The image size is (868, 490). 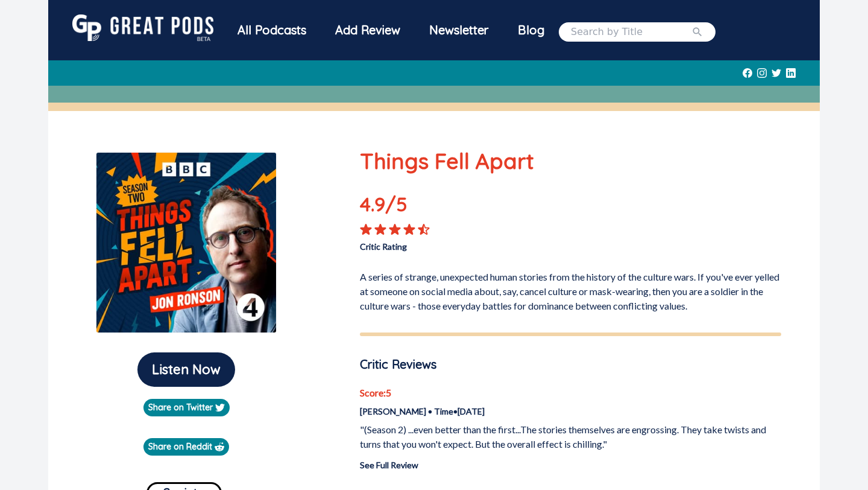 What do you see at coordinates (186, 242) in the screenshot?
I see `img: Things Fell Apart` at bounding box center [186, 242].